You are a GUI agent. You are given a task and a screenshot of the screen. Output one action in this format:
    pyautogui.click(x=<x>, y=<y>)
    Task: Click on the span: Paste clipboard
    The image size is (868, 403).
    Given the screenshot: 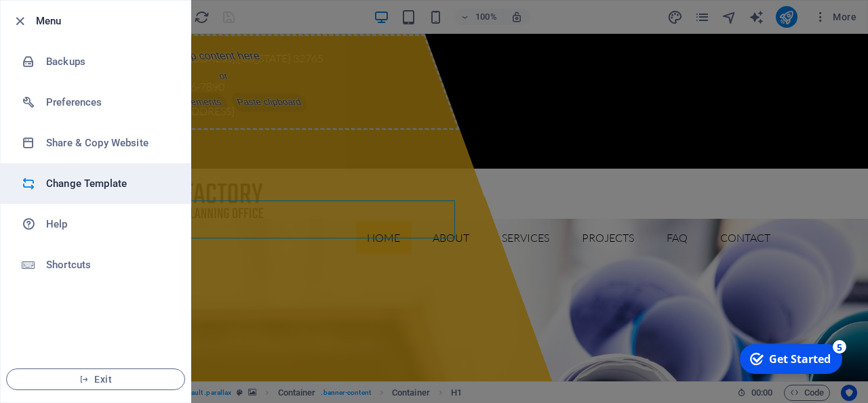 What is the action you would take?
    pyautogui.click(x=215, y=68)
    